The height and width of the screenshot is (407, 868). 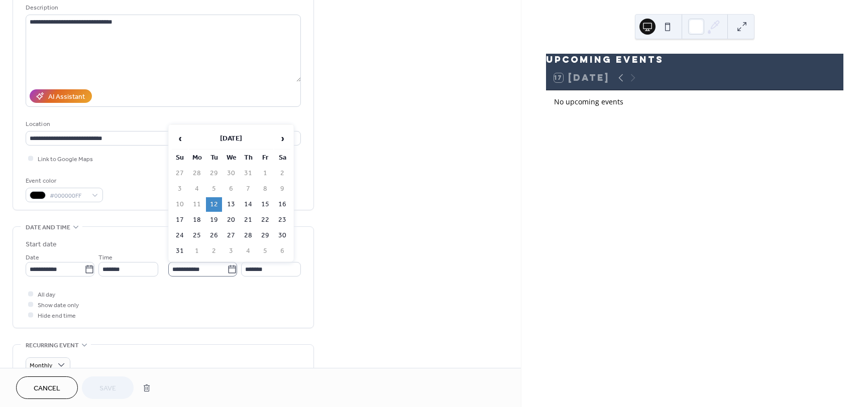 What do you see at coordinates (57, 316) in the screenshot?
I see `span: Hide end time` at bounding box center [57, 316].